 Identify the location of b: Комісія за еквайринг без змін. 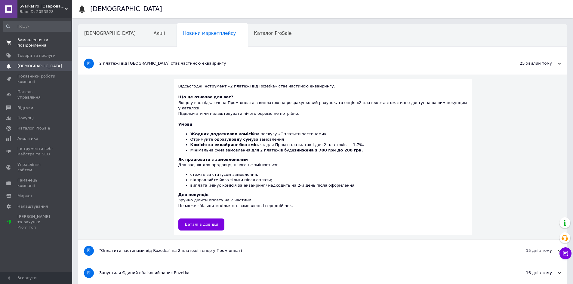
(224, 145).